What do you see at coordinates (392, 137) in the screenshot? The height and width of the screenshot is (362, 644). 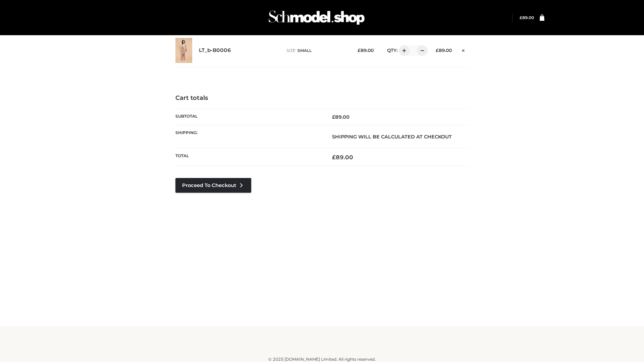 I see `strong: Shipping will be calculated at checkout` at bounding box center [392, 137].